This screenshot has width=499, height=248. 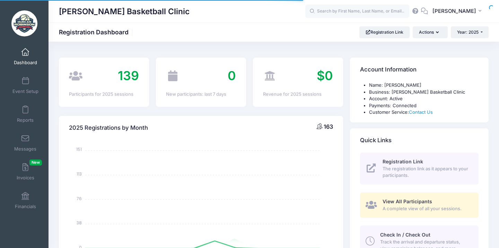 I want to click on button: Actions, so click(x=430, y=32).